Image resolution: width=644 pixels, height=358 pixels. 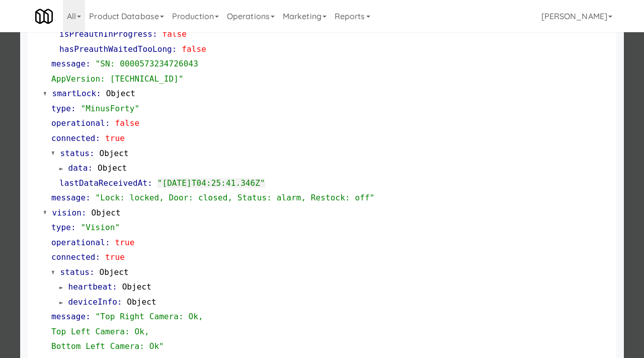 I want to click on span: isPreauthInProgress, so click(x=105, y=34).